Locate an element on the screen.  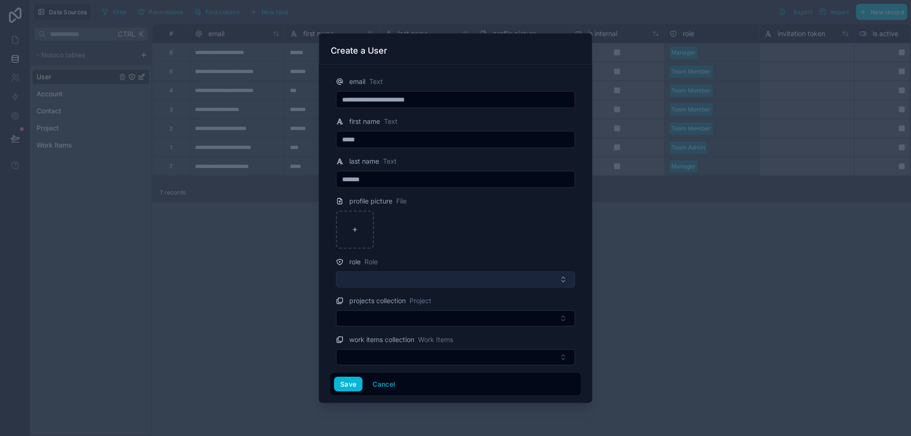
span: work items collection is located at coordinates (382, 340).